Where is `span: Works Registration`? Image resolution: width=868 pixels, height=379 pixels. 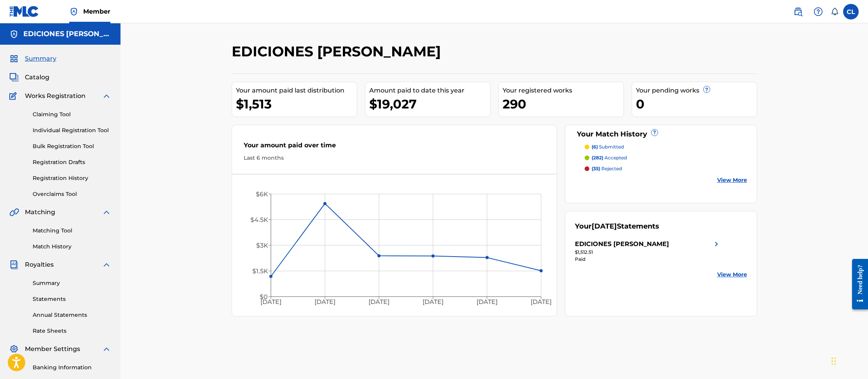
span: Works Registration is located at coordinates (55, 96).